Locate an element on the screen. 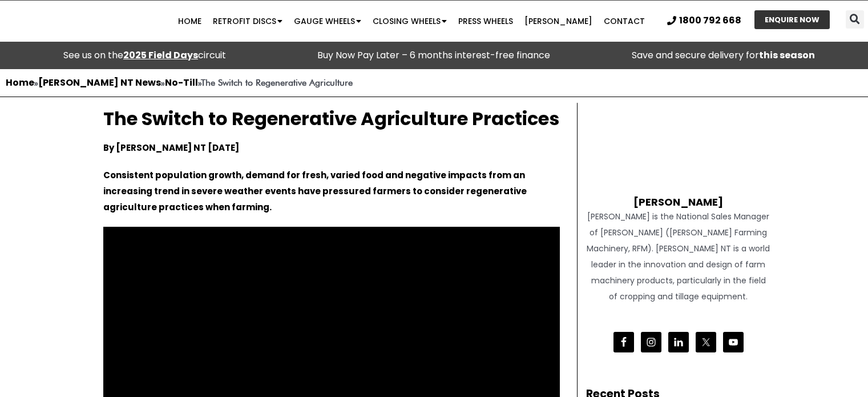 Image resolution: width=868 pixels, height=397 pixels. a: ENQUIRE NOW is located at coordinates (792, 19).